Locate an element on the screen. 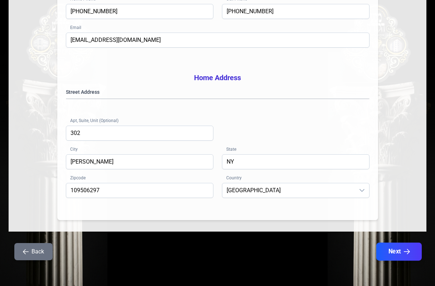 This screenshot has width=435, height=286. input: e.g. Apt 4B, Suite 200 is located at coordinates (140, 133).